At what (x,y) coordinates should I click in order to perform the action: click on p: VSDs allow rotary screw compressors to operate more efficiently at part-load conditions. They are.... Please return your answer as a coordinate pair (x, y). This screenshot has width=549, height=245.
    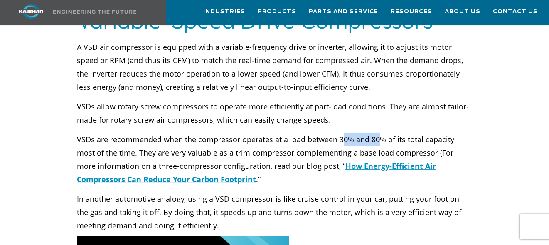
    Looking at the image, I should click on (274, 113).